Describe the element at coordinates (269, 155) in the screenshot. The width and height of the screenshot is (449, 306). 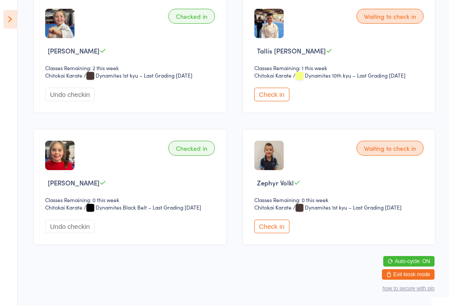
I see `img: image1678742503.png` at that location.